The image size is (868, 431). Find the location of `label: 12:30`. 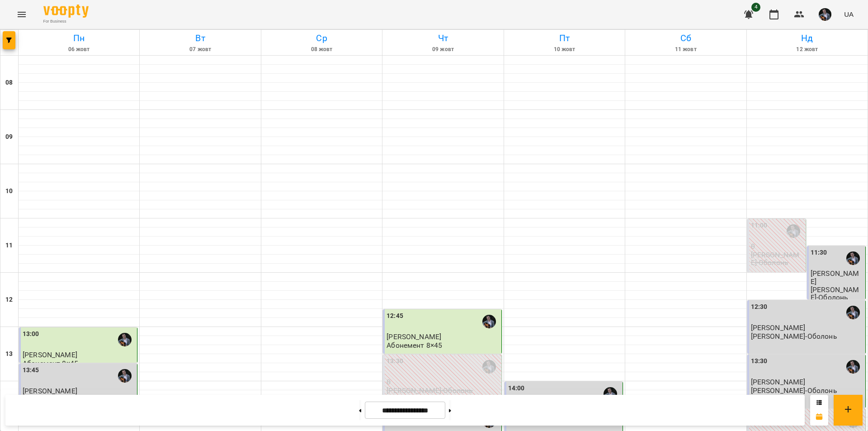

label: 12:30 is located at coordinates (760, 307).